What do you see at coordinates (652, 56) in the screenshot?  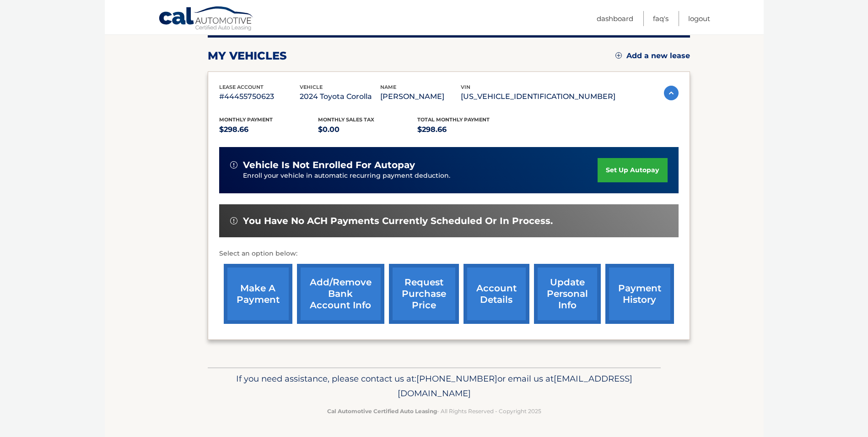 I see `a: Add a new lease` at bounding box center [652, 56].